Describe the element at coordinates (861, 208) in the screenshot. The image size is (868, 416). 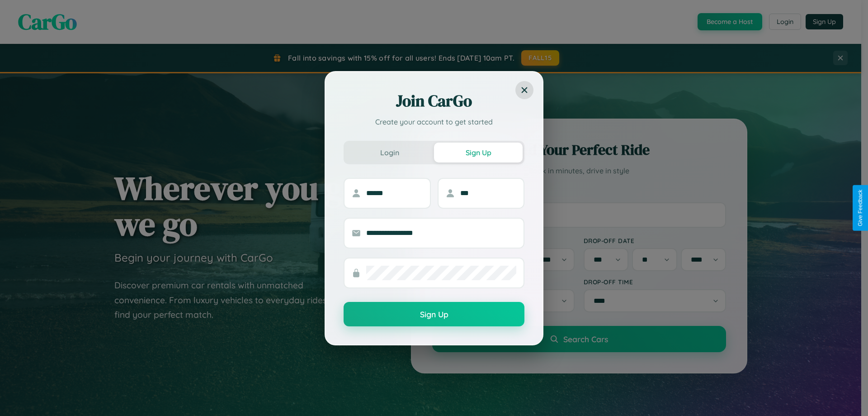
I see `div: Give Feedback` at that location.